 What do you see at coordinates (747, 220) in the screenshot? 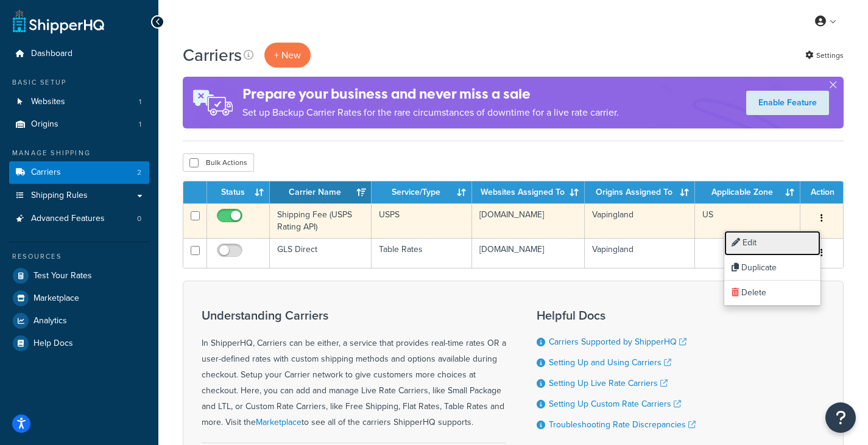
I see `td: US` at bounding box center [747, 220].